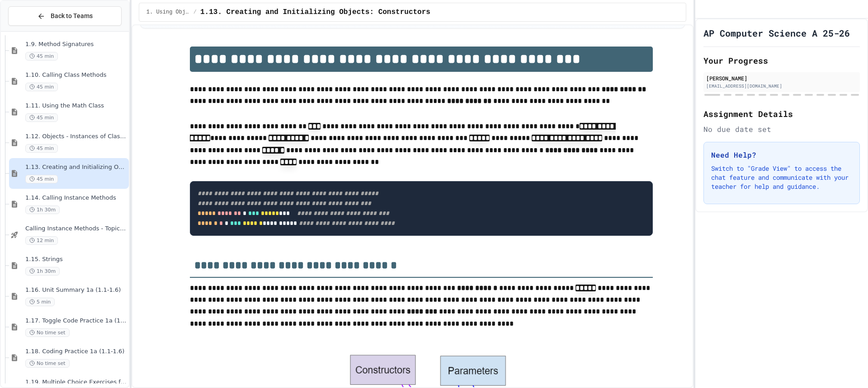 This screenshot has height=388, width=868. I want to click on span: 1.19. Multiple Choice Exercises for Unit 1a (1.1-1.6), so click(76, 382).